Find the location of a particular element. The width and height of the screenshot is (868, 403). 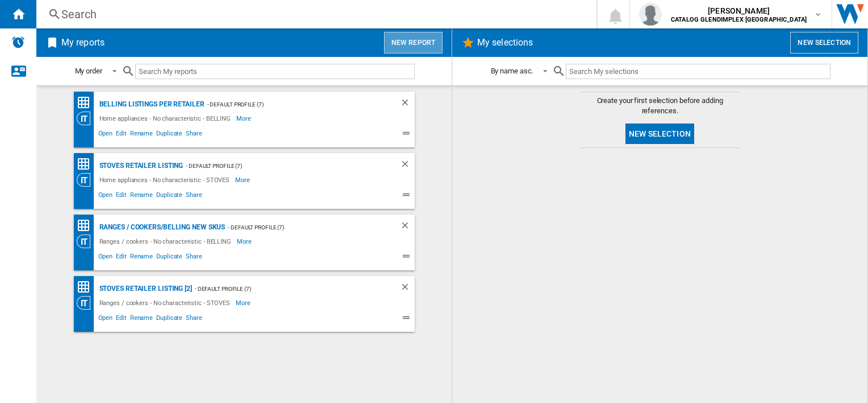

div: STOVES Retailer Listing [2] is located at coordinates (144, 288).